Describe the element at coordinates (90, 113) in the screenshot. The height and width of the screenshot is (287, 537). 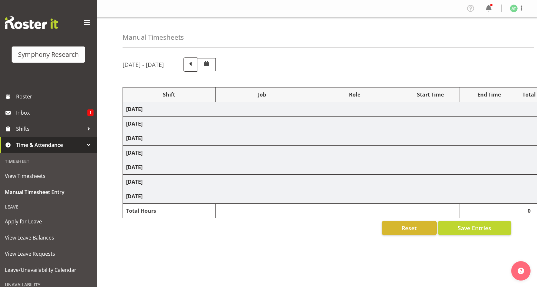
I see `span: 1` at that location.